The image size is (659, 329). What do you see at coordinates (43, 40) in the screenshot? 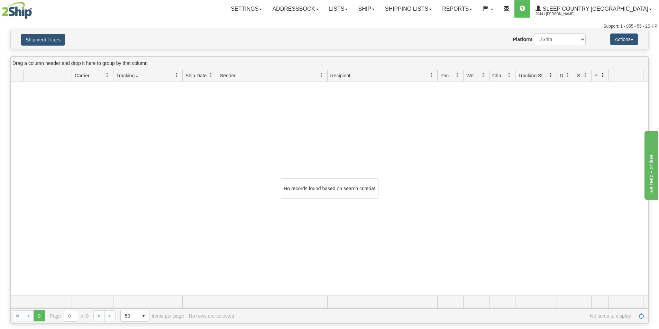
I see `button: Shipment Filters` at bounding box center [43, 40].